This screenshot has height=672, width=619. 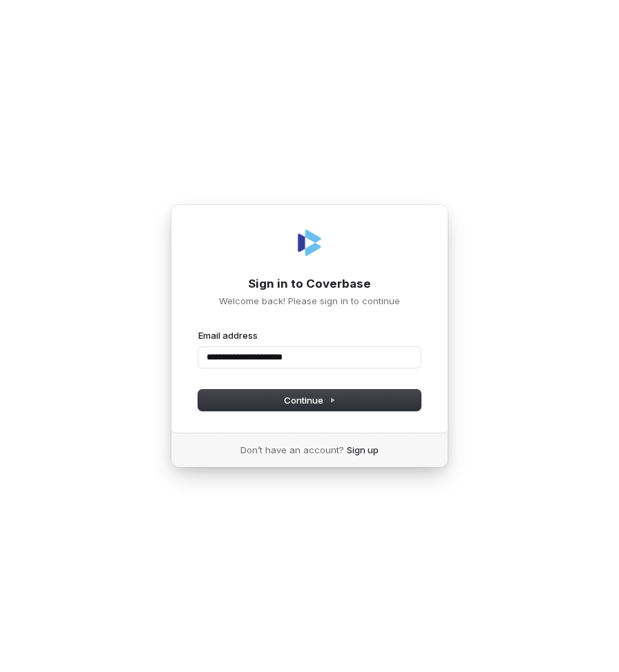 I want to click on h1: Sign in to Coverbase, so click(x=310, y=284).